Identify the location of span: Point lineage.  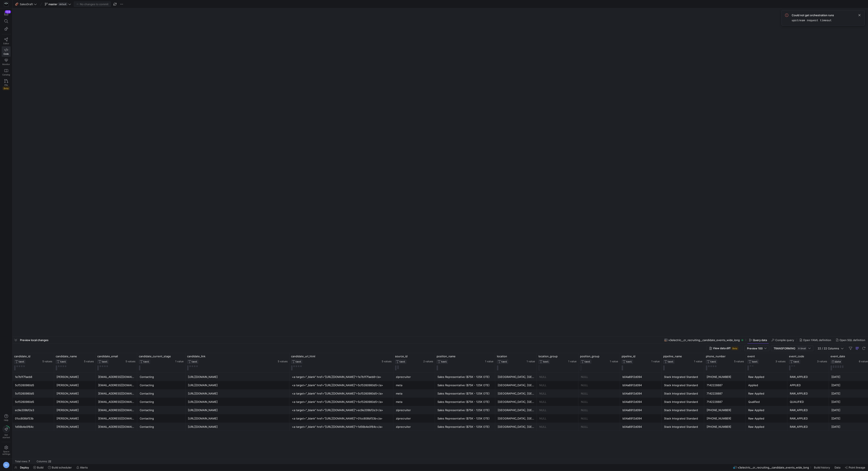
(857, 467).